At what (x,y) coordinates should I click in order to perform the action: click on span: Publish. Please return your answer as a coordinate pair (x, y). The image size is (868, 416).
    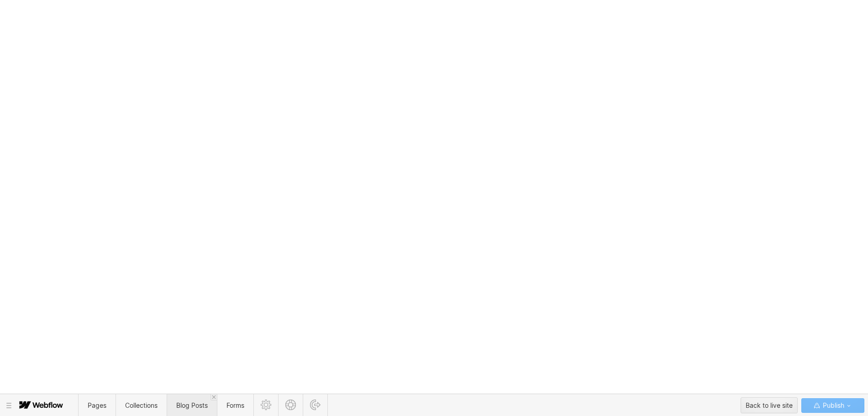
    Looking at the image, I should click on (832, 406).